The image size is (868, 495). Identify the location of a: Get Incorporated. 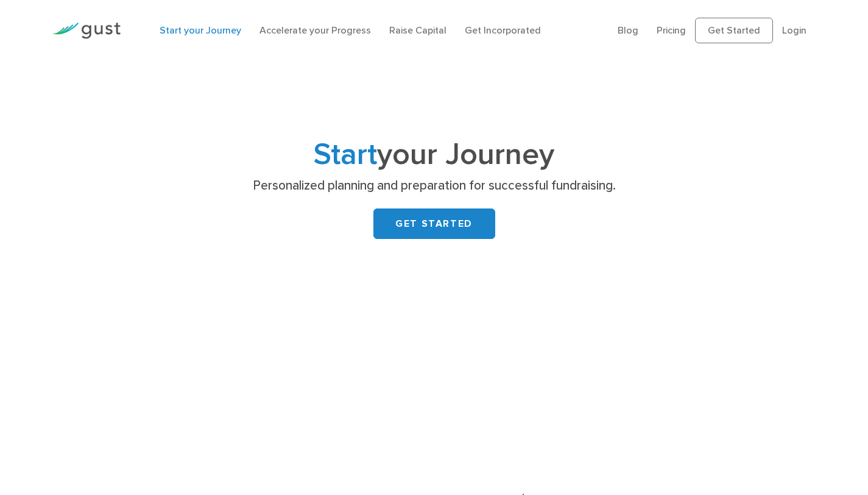
(503, 30).